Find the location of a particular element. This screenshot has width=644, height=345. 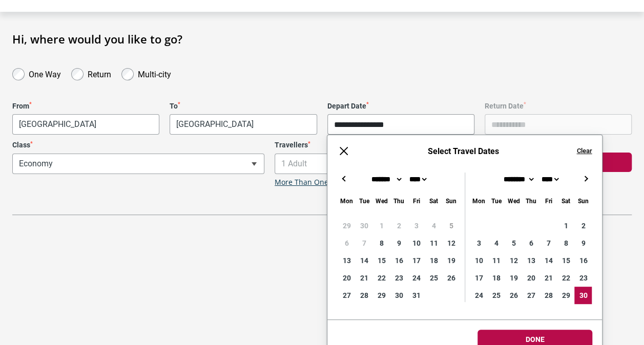

h1: Hi, where would you like to go? is located at coordinates (322, 39).